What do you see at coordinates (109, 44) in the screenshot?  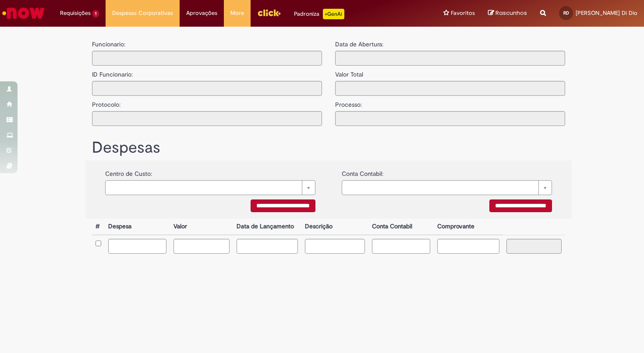 I see `label: Funcionario:` at bounding box center [109, 44].